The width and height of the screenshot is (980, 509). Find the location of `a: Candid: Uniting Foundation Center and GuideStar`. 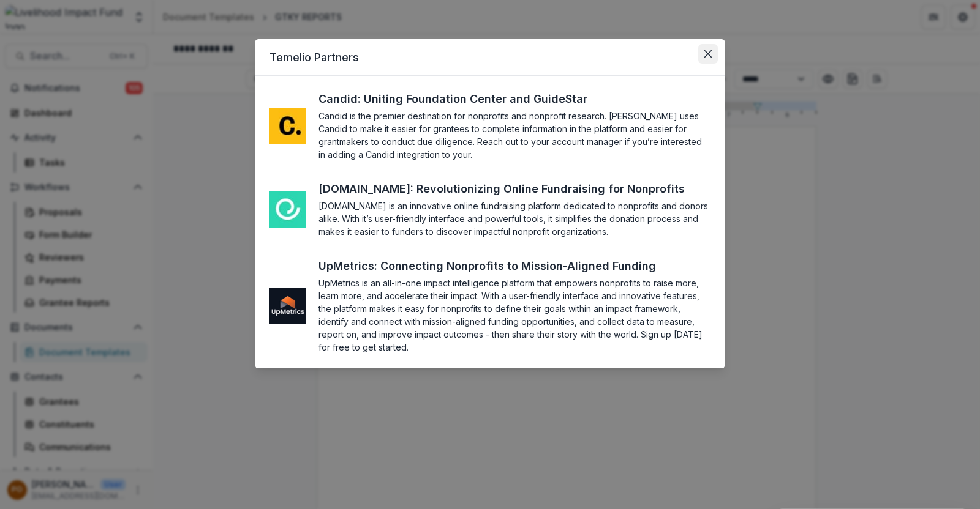

a: Candid: Uniting Foundation Center and GuideStar is located at coordinates (464, 98).